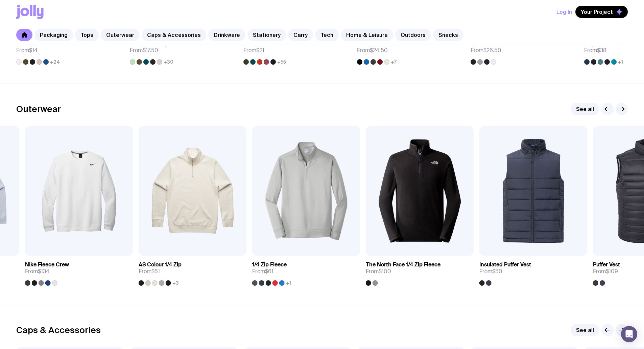 Image resolution: width=644 pixels, height=349 pixels. What do you see at coordinates (47, 264) in the screenshot?
I see `h3: Nike Fleece Crew` at bounding box center [47, 264].